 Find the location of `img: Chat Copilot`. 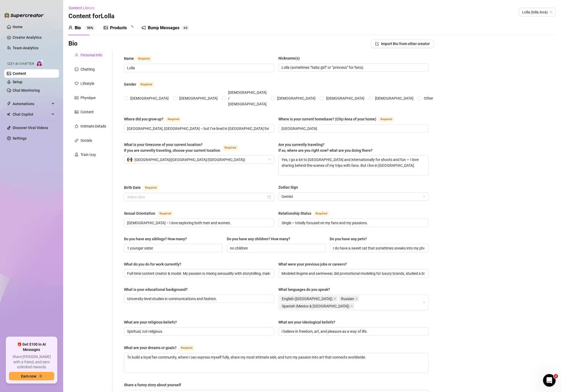

img: Chat Copilot is located at coordinates (9, 114).